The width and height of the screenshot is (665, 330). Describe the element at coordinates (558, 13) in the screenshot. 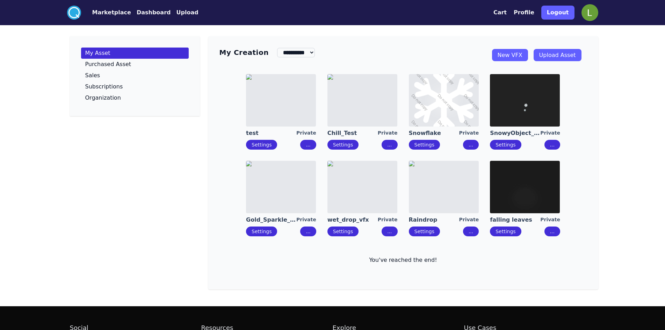

I see `button: Logout` at that location.